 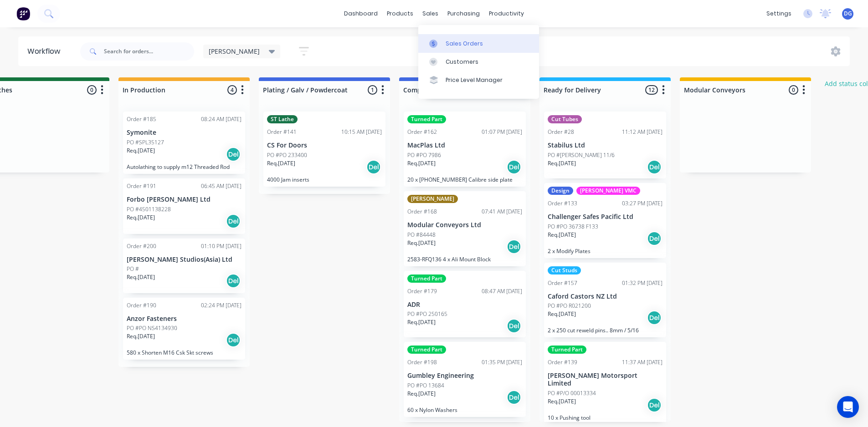 What do you see at coordinates (184, 319) in the screenshot?
I see `p: Anzor Fasteners` at bounding box center [184, 319].